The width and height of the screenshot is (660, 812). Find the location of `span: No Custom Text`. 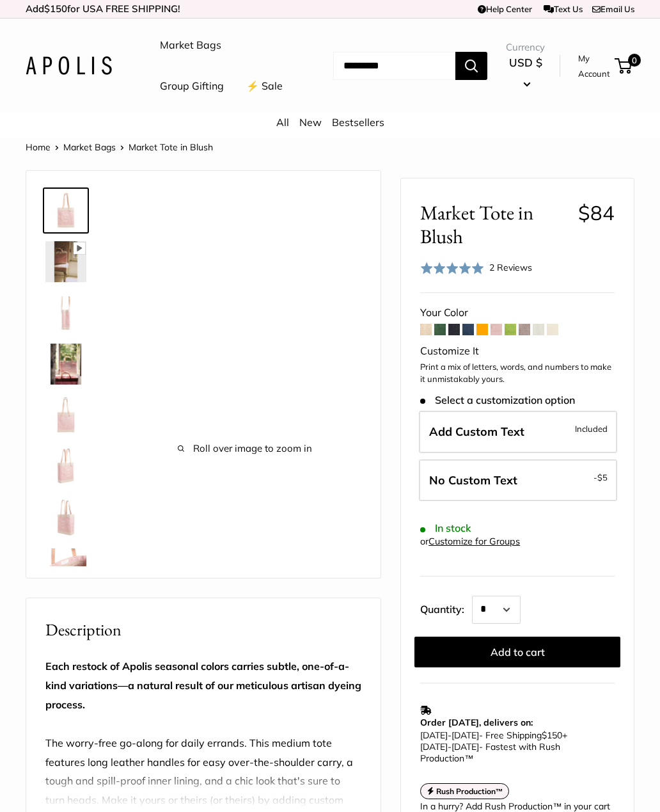

span: No Custom Text is located at coordinates (473, 479).